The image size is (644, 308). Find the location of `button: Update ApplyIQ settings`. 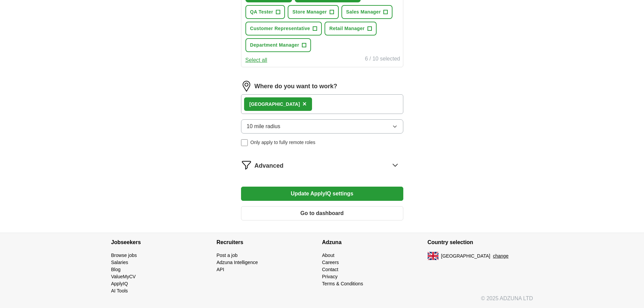

button: Update ApplyIQ settings is located at coordinates (322, 194).